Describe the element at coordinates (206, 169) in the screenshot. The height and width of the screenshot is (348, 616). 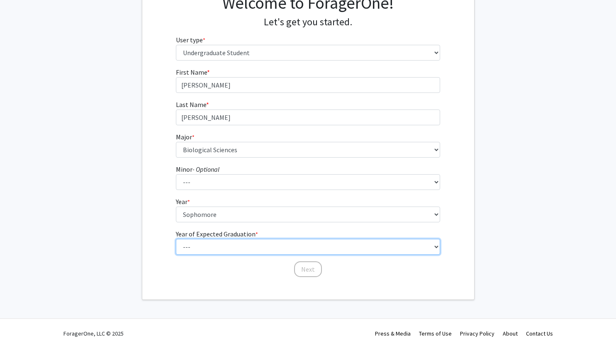
I see `i: - Optional` at that location.